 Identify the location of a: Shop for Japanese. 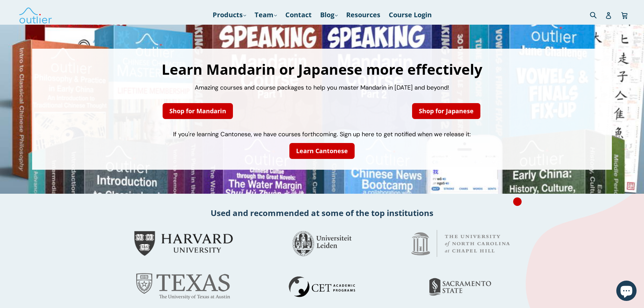
(446, 111).